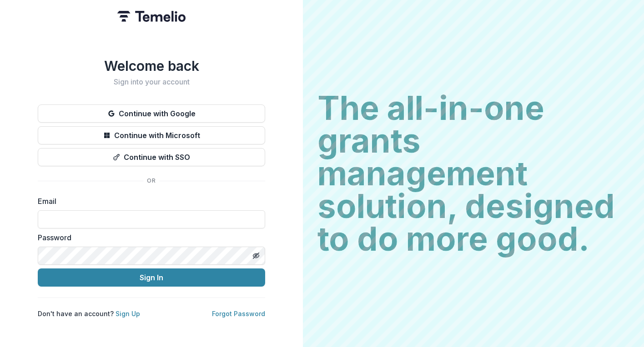  What do you see at coordinates (128, 314) in the screenshot?
I see `a: Sign Up` at bounding box center [128, 314].